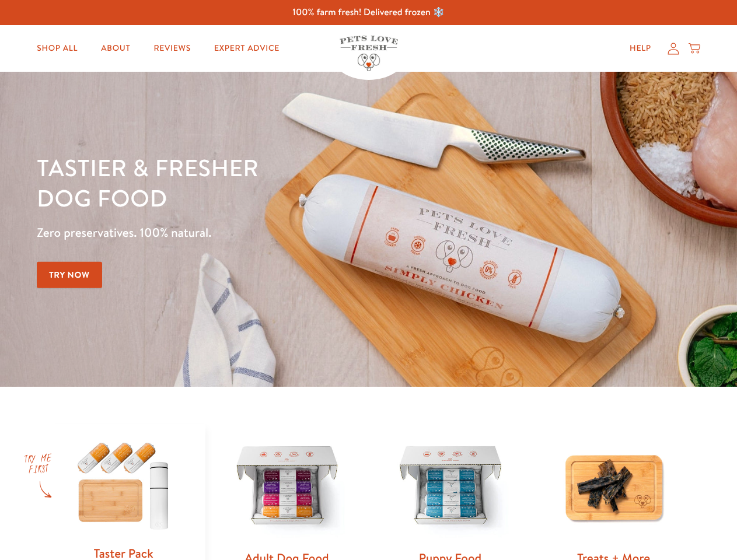 The height and width of the screenshot is (560, 737). What do you see at coordinates (58, 49) in the screenshot?
I see `a: Shop All` at bounding box center [58, 49].